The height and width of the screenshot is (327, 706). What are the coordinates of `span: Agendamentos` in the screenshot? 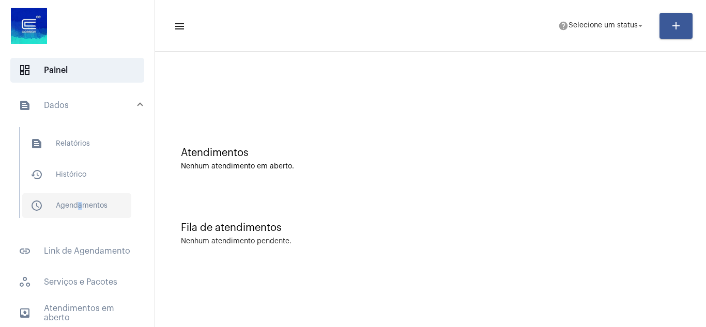 It's located at (76, 206).